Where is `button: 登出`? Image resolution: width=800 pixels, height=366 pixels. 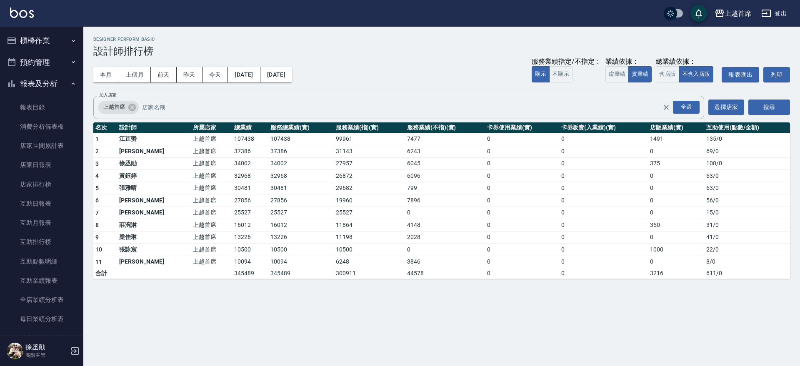
button: 登出 is located at coordinates (774, 13).